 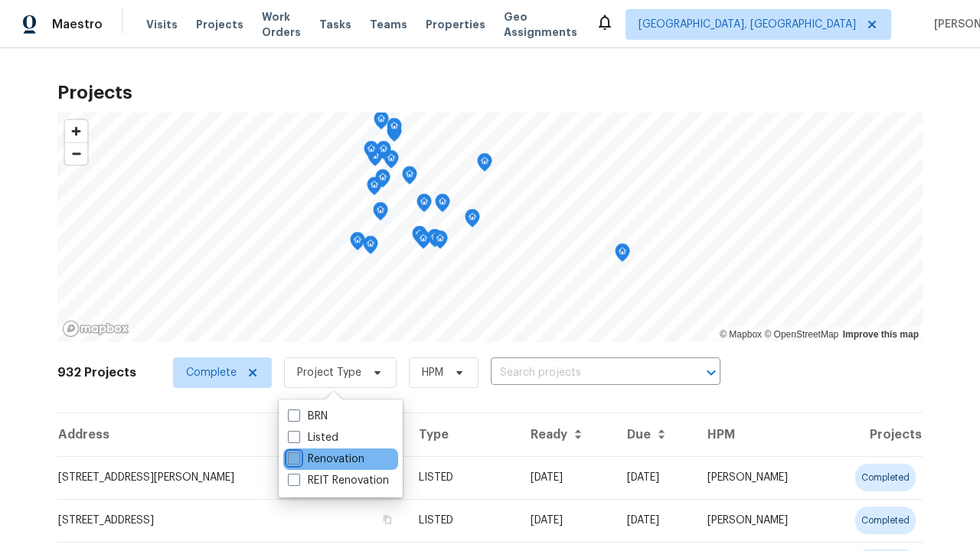 What do you see at coordinates (541, 24) in the screenshot?
I see `span: Geo Assignments` at bounding box center [541, 24].